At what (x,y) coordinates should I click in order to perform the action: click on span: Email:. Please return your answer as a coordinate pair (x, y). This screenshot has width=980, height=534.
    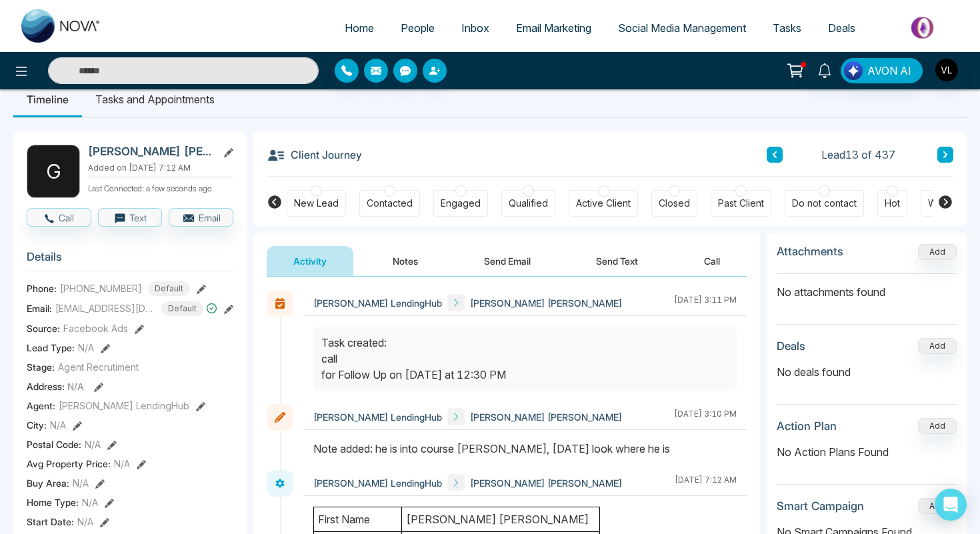
    Looking at the image, I should click on (39, 308).